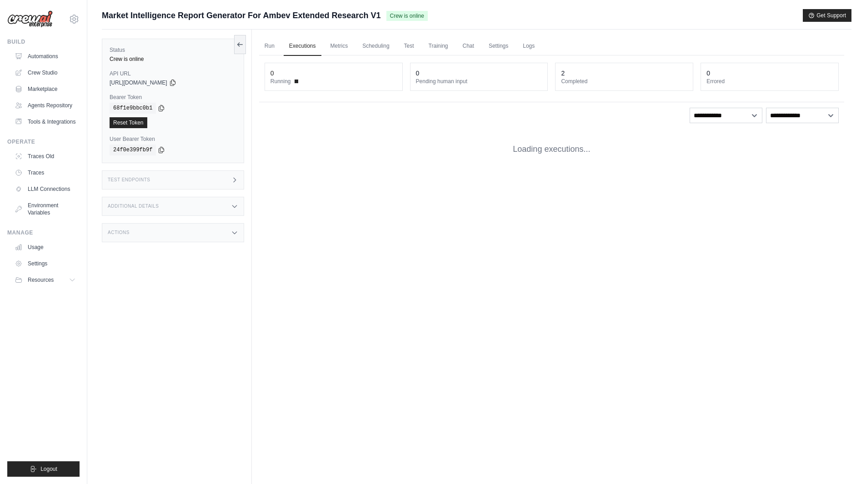 The height and width of the screenshot is (484, 866). Describe the element at coordinates (173, 59) in the screenshot. I see `div: Crew is online` at that location.